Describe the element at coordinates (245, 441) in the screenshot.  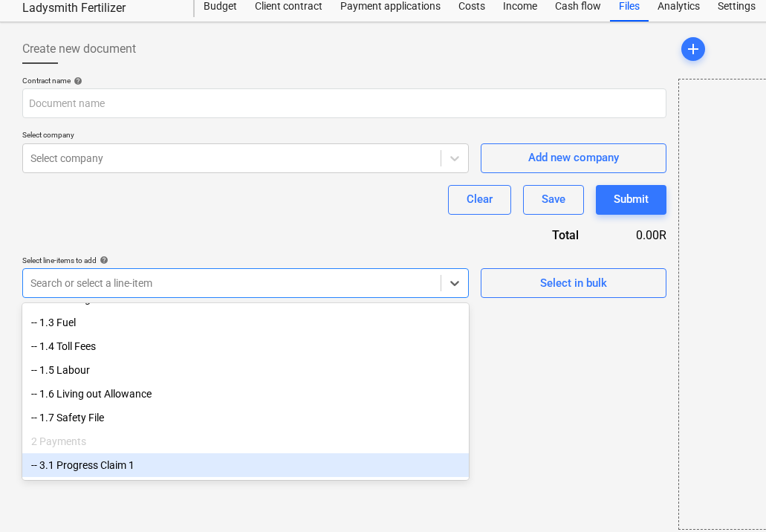
I see `div: 2 Payments` at that location.